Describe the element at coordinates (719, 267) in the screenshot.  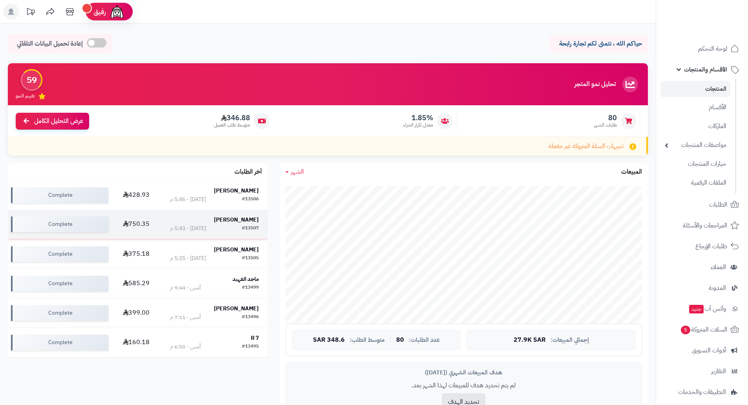
I see `span: العملاء` at that location.